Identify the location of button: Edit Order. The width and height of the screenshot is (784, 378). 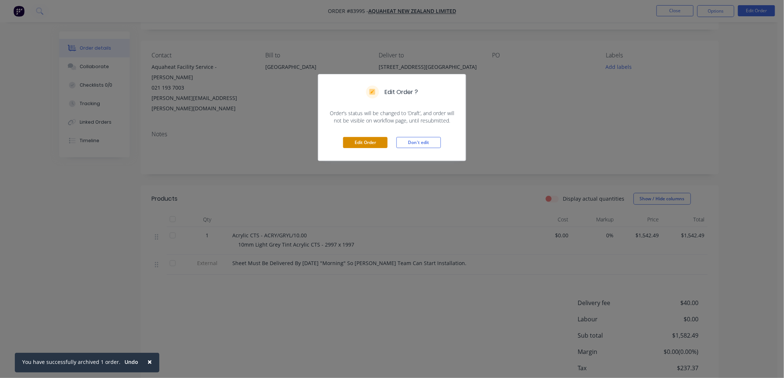
(365, 143).